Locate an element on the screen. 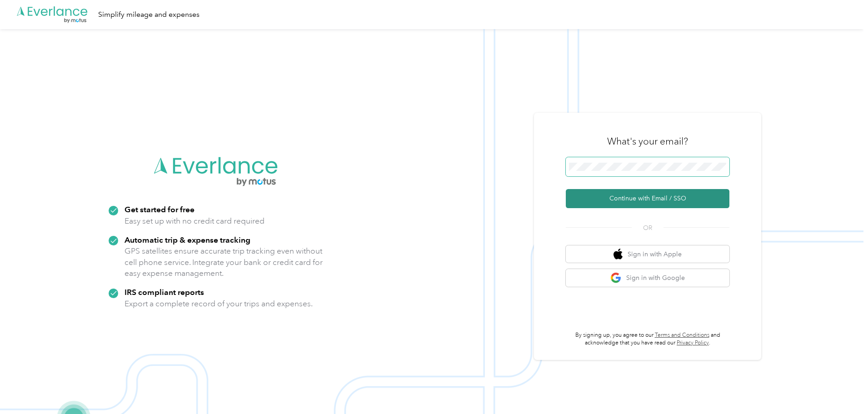 Image resolution: width=868 pixels, height=414 pixels. h3: What's your email? is located at coordinates (648, 141).